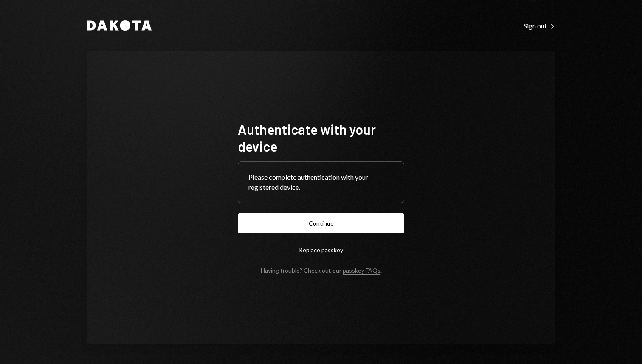  I want to click on a: passkey FAQs, so click(361, 270).